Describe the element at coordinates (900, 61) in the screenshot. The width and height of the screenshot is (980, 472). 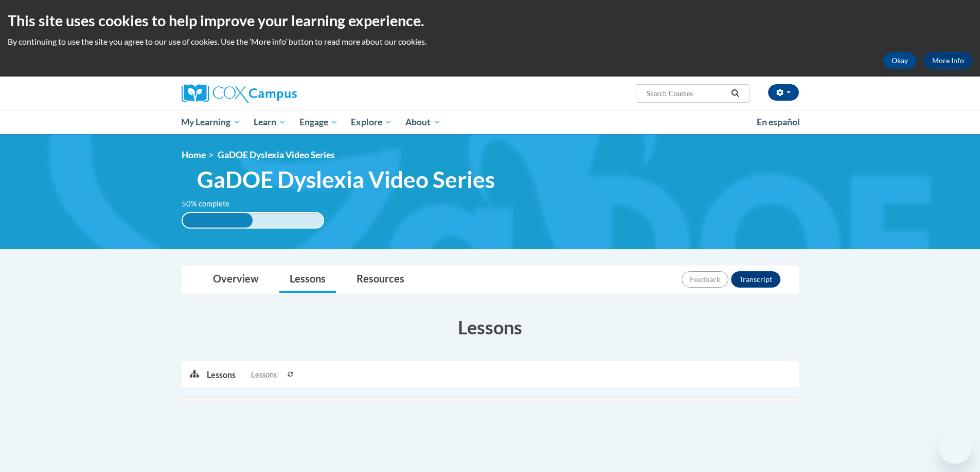
I see `button: Okay` at that location.